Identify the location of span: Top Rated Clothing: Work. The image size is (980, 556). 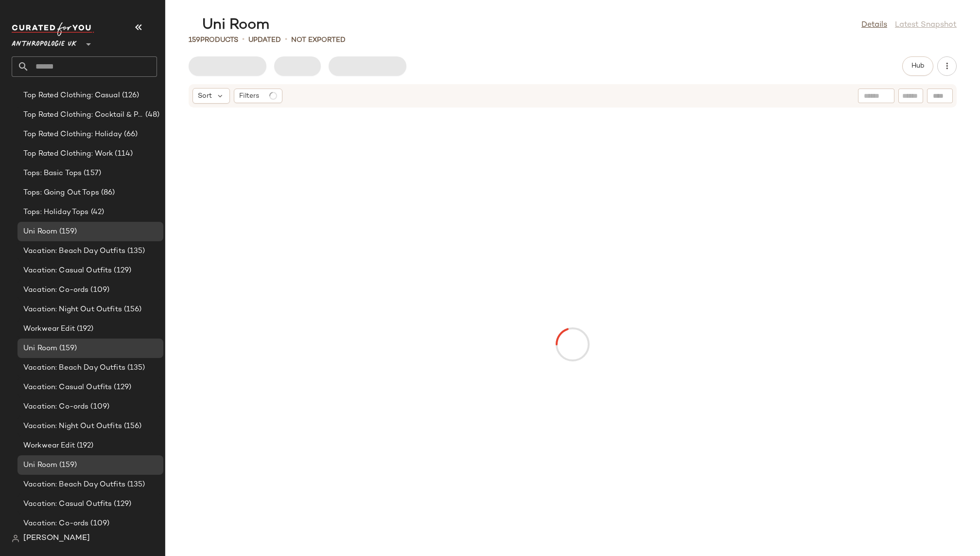
(68, 154).